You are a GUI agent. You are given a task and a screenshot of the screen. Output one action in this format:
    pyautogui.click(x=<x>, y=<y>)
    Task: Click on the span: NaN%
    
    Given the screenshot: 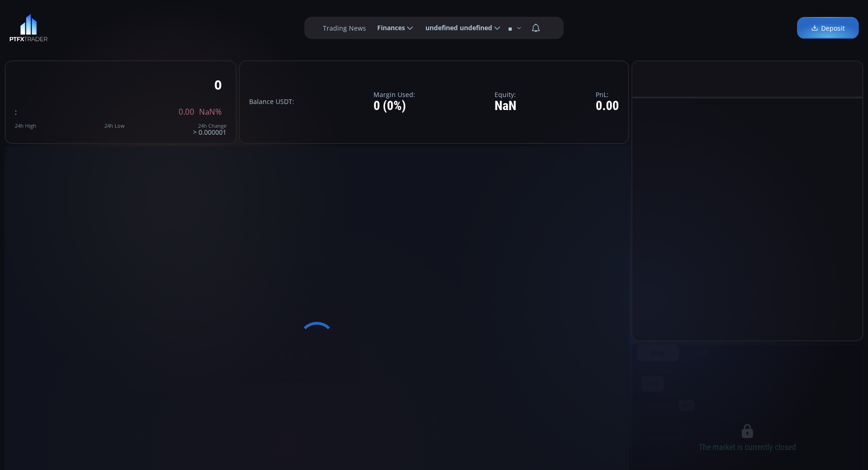 What is the action you would take?
    pyautogui.click(x=210, y=112)
    